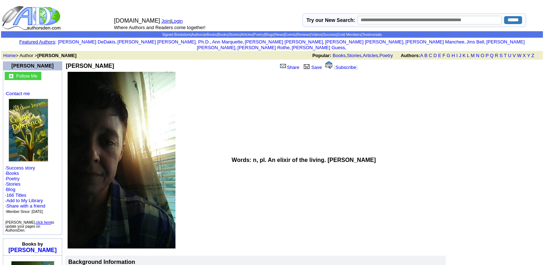 This screenshot has width=544, height=265. What do you see at coordinates (501, 55) in the screenshot?
I see `a: S` at bounding box center [501, 55].